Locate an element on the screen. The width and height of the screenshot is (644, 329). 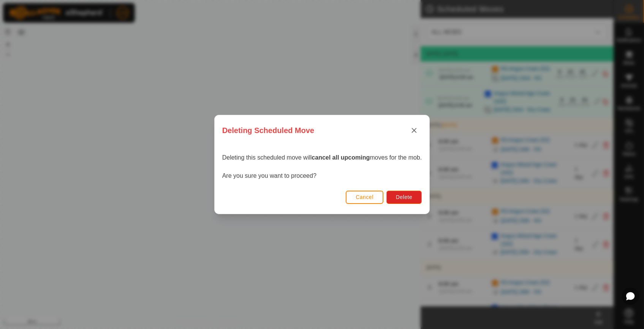
button: Cancel is located at coordinates (364, 197).